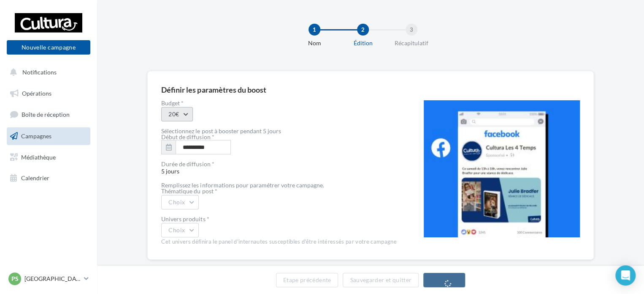  I want to click on div: Sélectionnez le post à booster pendant 5 jours, so click(278, 131).